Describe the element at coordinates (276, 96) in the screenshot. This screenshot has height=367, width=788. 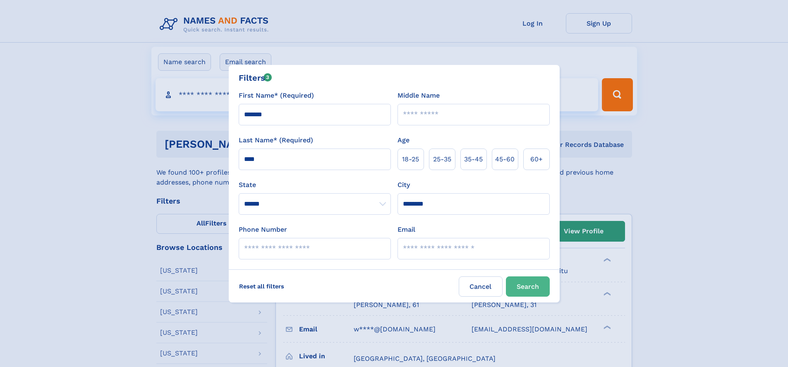
I see `label: First Name* (Required)` at that location.